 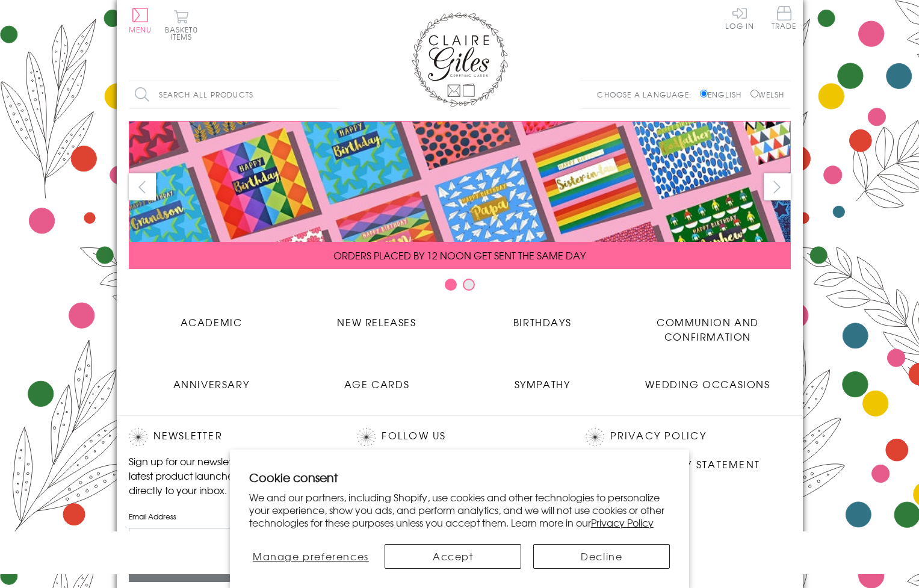 I want to click on span: 0 items, so click(x=184, y=33).